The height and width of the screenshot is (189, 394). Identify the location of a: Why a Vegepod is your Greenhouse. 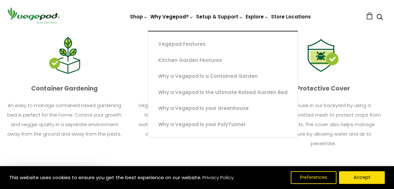
(223, 108).